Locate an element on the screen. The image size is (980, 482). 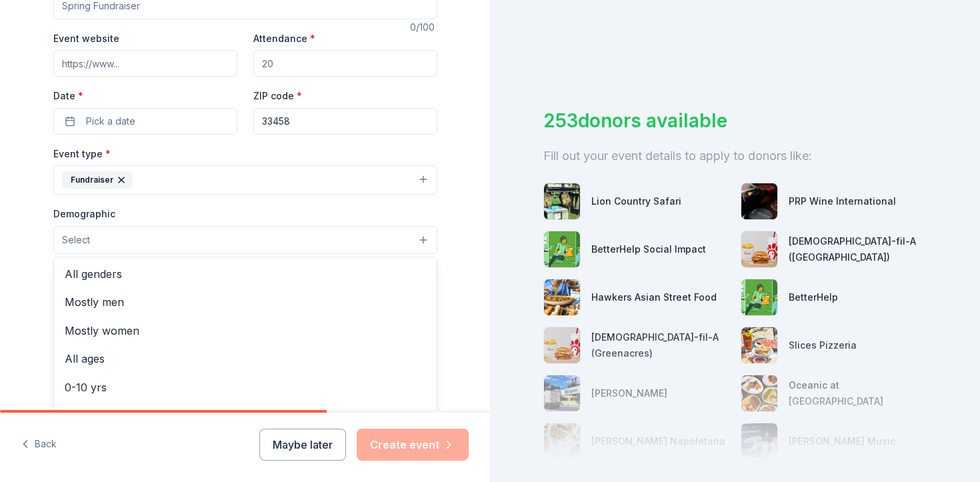
span: Mostly men is located at coordinates (246, 302).